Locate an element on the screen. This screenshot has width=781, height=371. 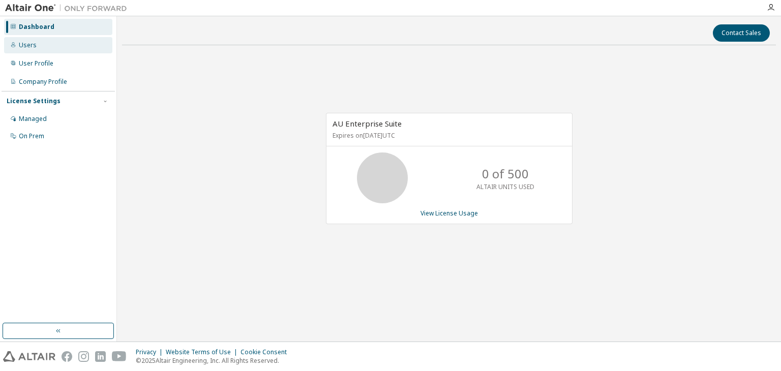
div: License Settings is located at coordinates (34, 101).